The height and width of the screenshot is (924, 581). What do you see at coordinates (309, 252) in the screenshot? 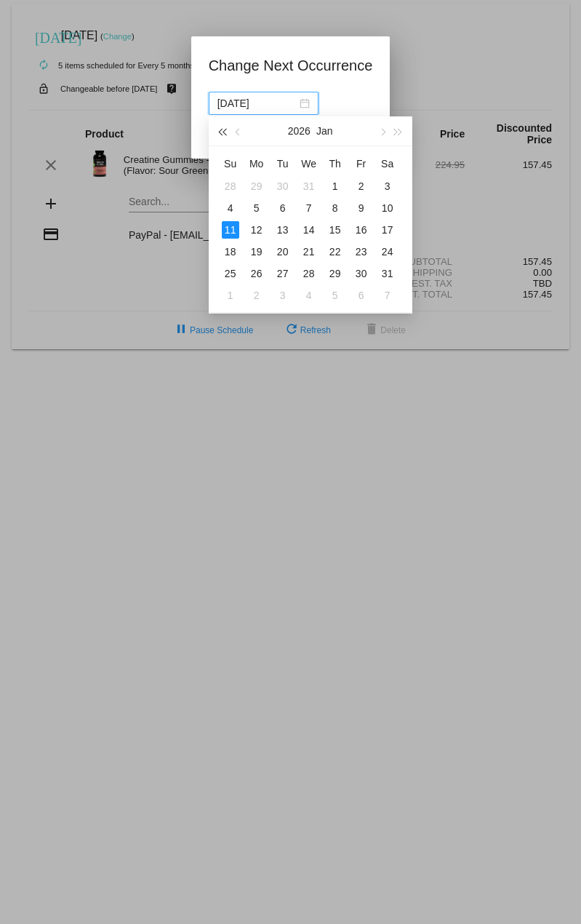
I see `td: 1/21/2026` at bounding box center [309, 252].